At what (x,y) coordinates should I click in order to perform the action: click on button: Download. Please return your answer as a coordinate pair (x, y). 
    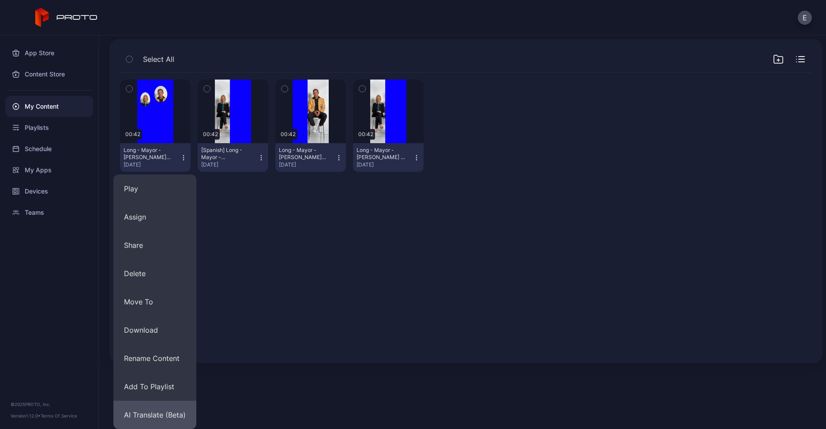
    Looking at the image, I should click on (155, 330).